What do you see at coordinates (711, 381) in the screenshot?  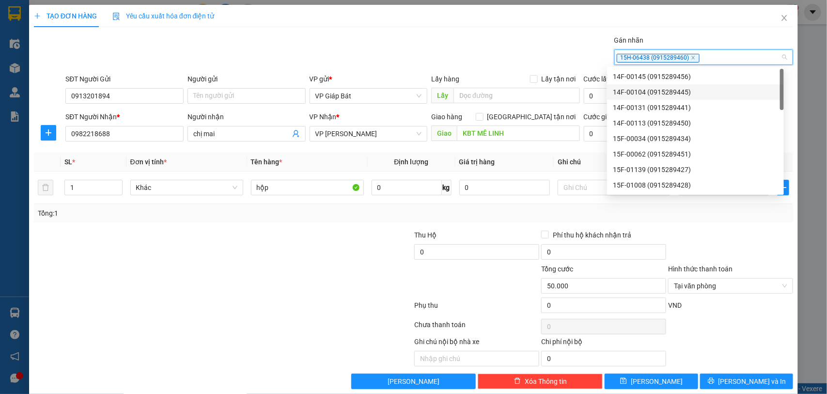 I see `span: printer` at bounding box center [711, 381].